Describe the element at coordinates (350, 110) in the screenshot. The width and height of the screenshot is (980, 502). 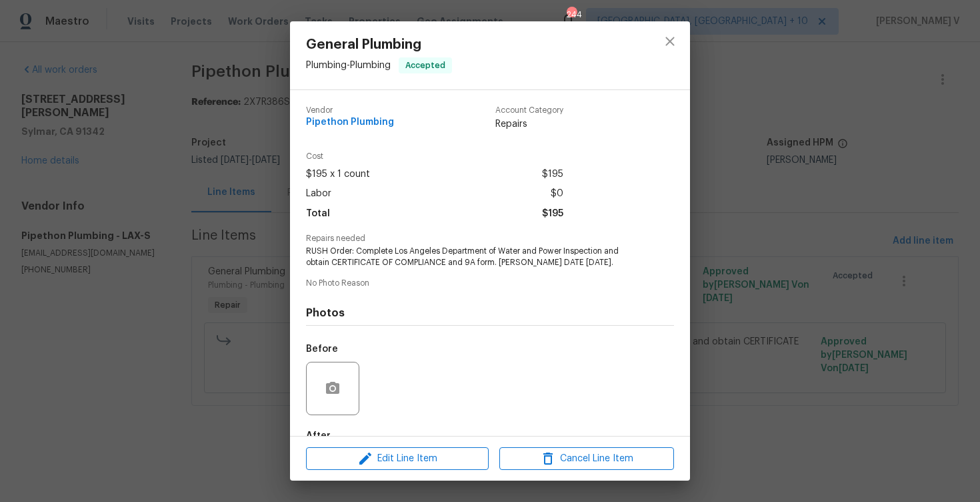
I see `span: Vendor` at that location.